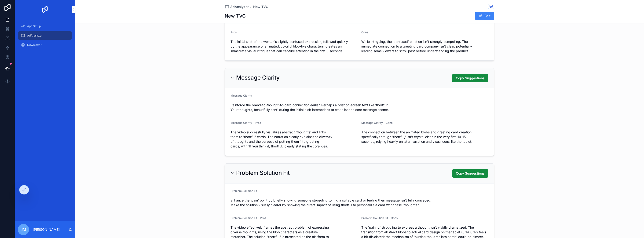 The height and width of the screenshot is (238, 644). I want to click on span: Message Clarity, so click(241, 96).